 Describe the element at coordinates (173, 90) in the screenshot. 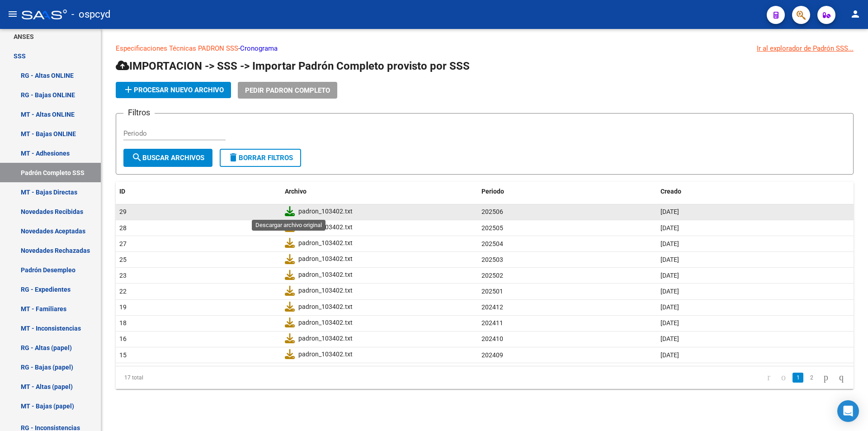

I see `button: Procesar nuevo archivo` at that location.